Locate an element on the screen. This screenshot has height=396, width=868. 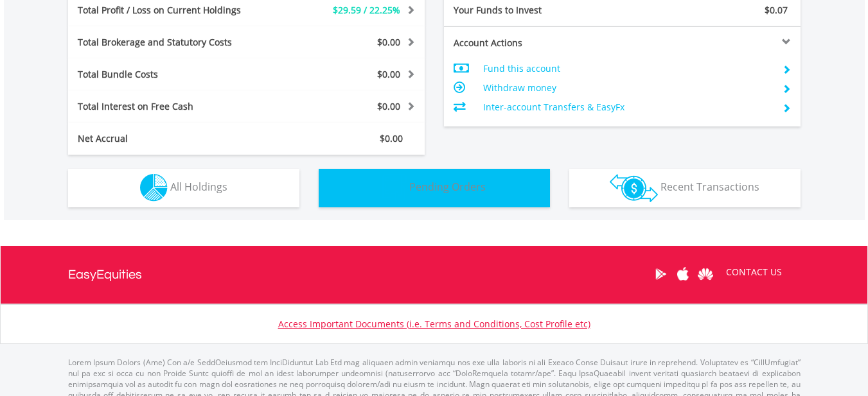
div: Net Accrual is located at coordinates (172, 139).